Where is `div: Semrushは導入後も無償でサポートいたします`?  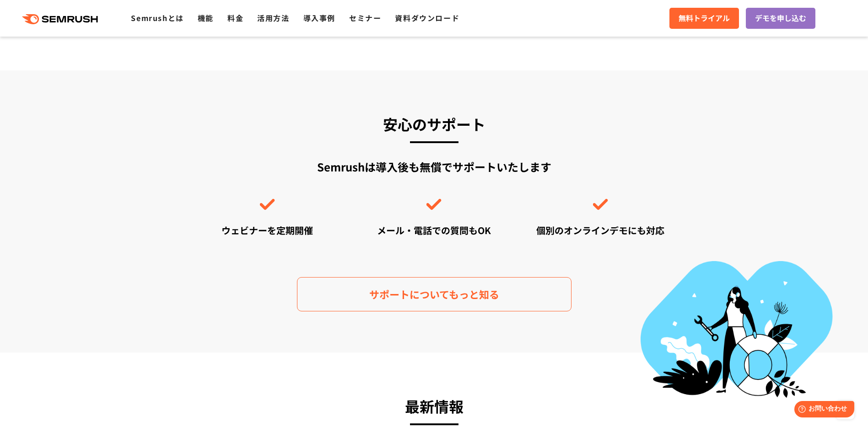 div: Semrushは導入後も無償でサポートいたします is located at coordinates (435, 198).